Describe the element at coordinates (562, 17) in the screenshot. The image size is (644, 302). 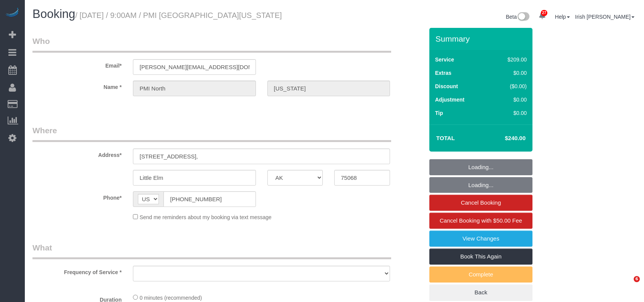
I see `a: Help` at that location.